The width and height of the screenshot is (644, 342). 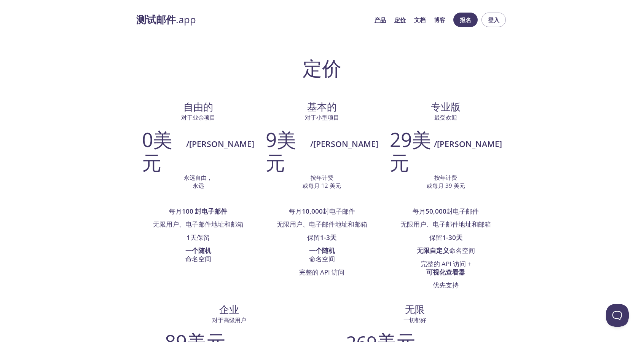 What do you see at coordinates (465, 20) in the screenshot?
I see `font: 报名` at bounding box center [465, 20].